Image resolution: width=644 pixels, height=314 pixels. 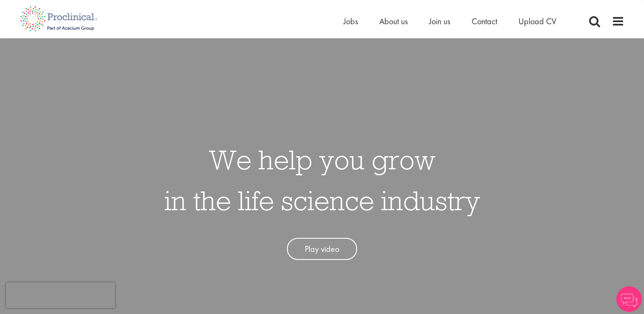 I want to click on a: Join us, so click(x=439, y=21).